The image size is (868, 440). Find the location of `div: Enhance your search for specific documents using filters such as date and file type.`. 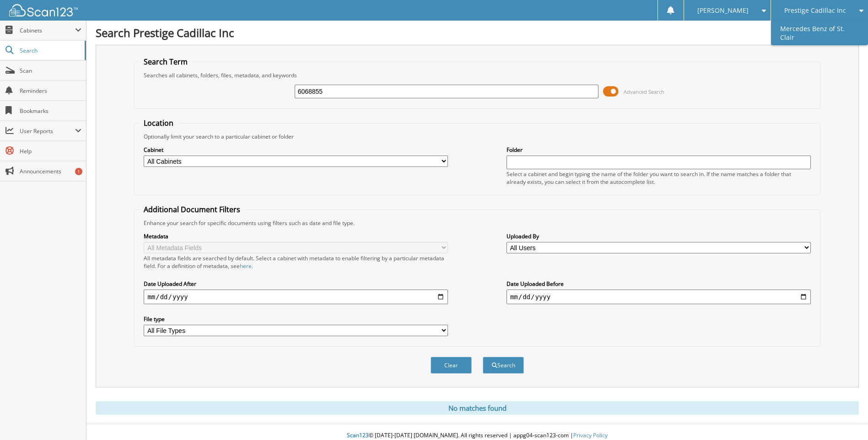

div: Enhance your search for specific documents using filters such as date and file type. is located at coordinates (477, 223).